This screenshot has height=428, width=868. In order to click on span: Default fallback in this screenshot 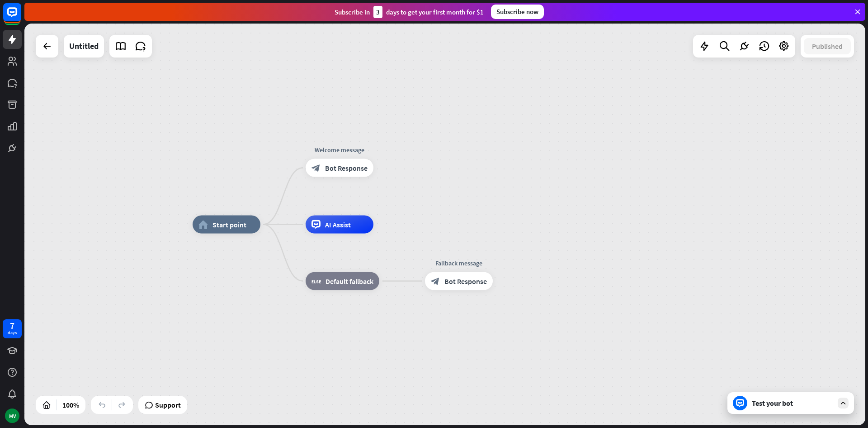, I will do `click(350, 281)`.